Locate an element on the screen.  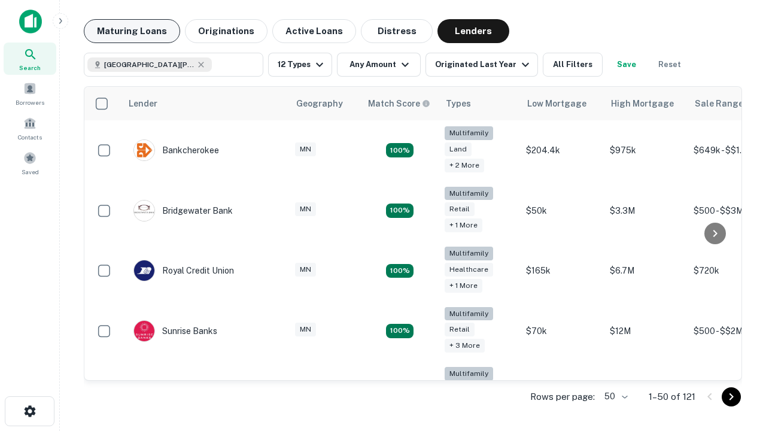
a: Saved is located at coordinates (30, 163).